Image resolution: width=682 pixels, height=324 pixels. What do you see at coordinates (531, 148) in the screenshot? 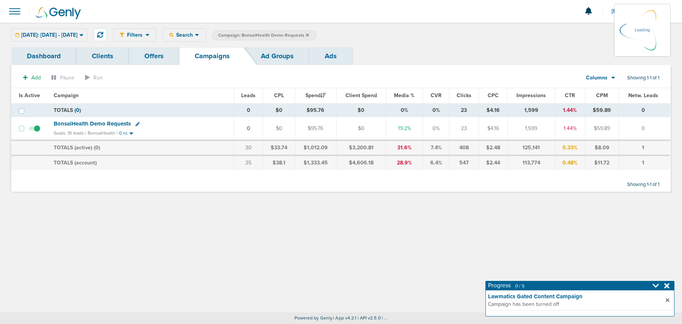
I see `td: 125,141` at bounding box center [531, 148].